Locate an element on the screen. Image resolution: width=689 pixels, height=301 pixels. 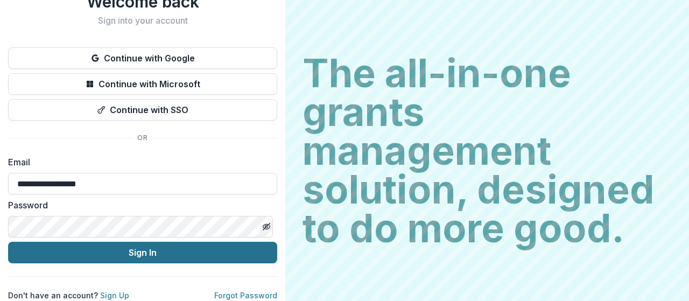
button: Continue with SSO is located at coordinates (143, 110).